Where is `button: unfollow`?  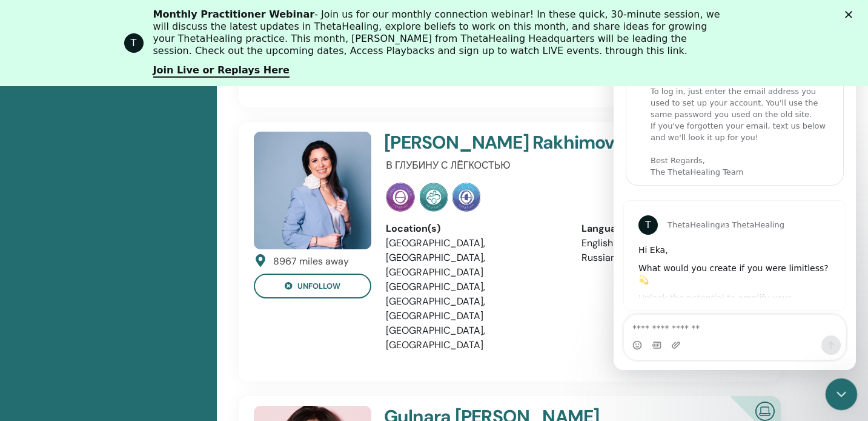
button: unfollow is located at coordinates (312, 286).